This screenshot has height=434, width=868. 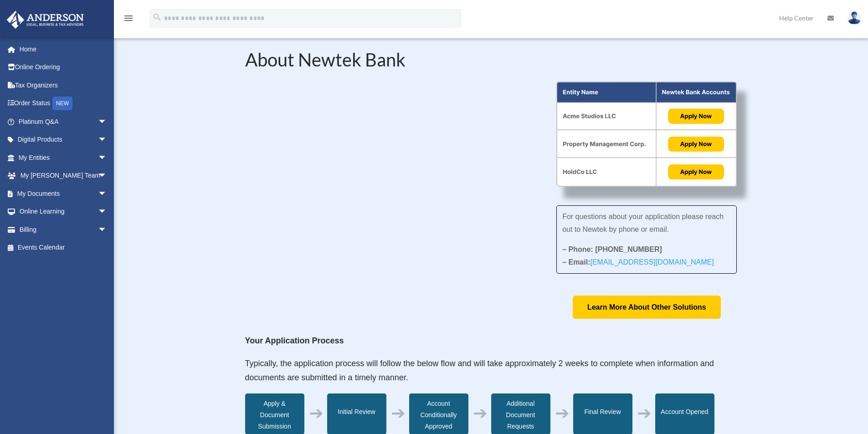 What do you see at coordinates (63, 103) in the screenshot?
I see `div: NEW` at bounding box center [63, 103].